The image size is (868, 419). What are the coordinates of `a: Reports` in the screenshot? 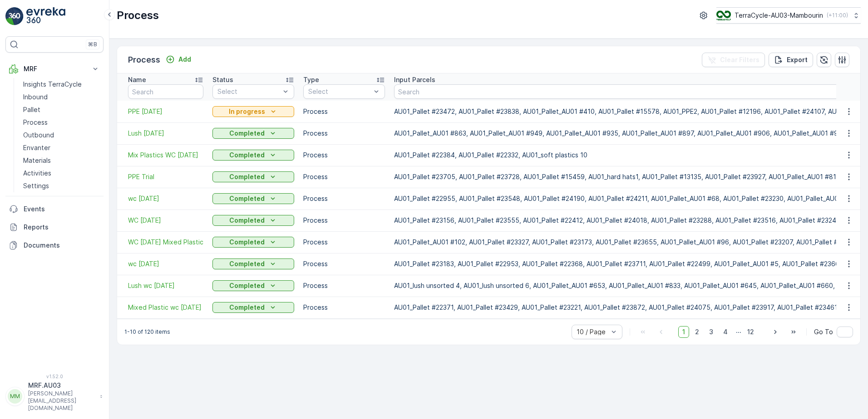 It's located at (55, 227).